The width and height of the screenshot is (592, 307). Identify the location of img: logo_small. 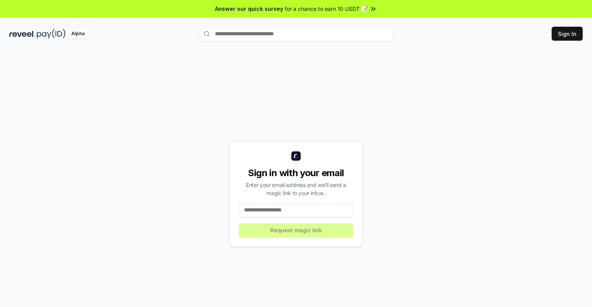
(296, 156).